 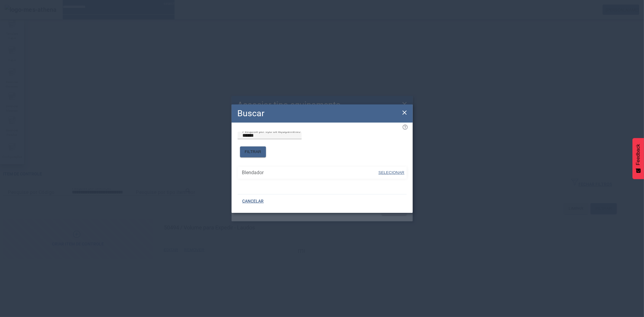 What do you see at coordinates (391, 173) in the screenshot?
I see `button: SELECIONAR` at bounding box center [391, 173].